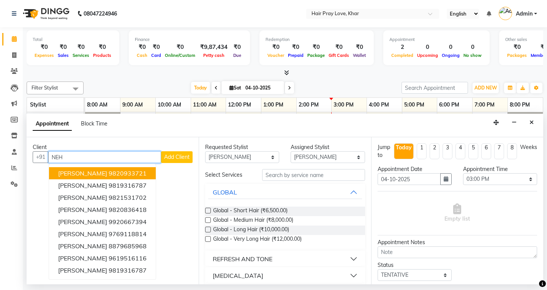 This screenshot has height=290, width=547. I want to click on span: Card, so click(156, 55).